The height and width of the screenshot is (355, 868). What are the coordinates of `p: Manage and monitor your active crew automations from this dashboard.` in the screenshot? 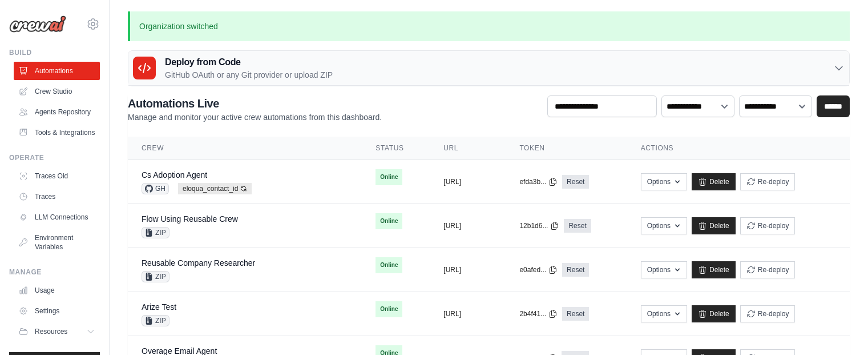 It's located at (255, 117).